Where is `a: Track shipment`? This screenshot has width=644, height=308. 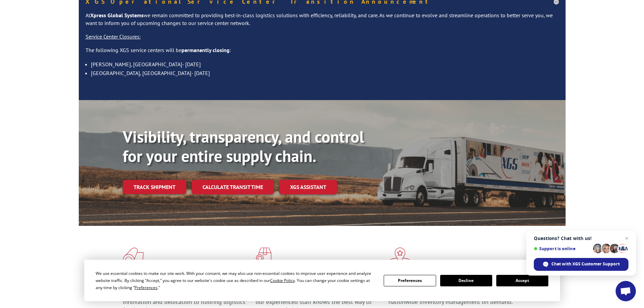 a: Track shipment is located at coordinates (154, 187).